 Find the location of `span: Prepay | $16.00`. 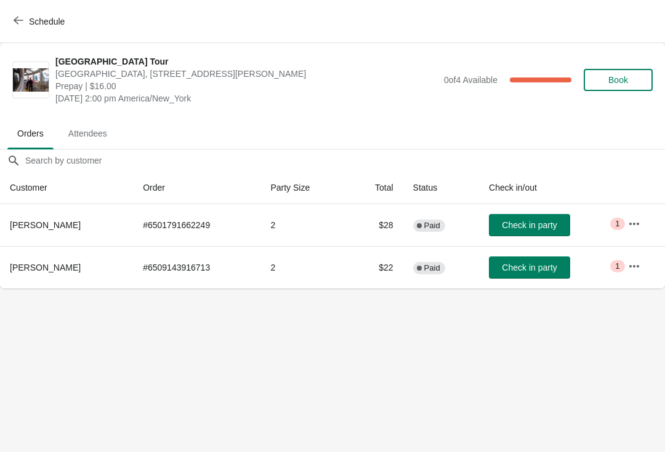

span: Prepay | $16.00 is located at coordinates (246, 86).